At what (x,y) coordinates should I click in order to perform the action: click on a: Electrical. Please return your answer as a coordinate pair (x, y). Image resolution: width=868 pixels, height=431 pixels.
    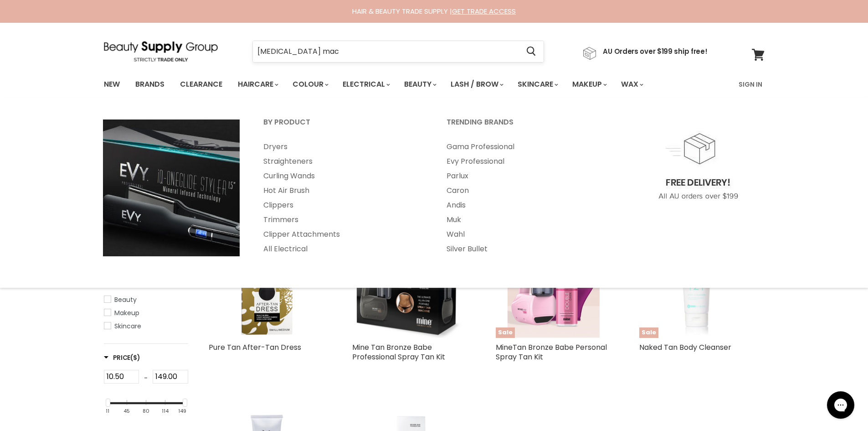
    Looking at the image, I should click on (365, 85).